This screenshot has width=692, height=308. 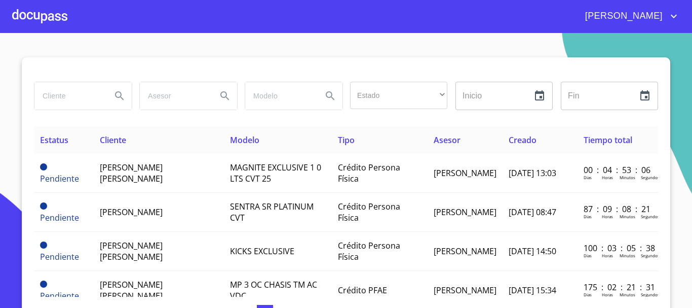 What do you see at coordinates (618, 287) in the screenshot?
I see `p: 175 : 02 : 21 : 31` at bounding box center [618, 287].